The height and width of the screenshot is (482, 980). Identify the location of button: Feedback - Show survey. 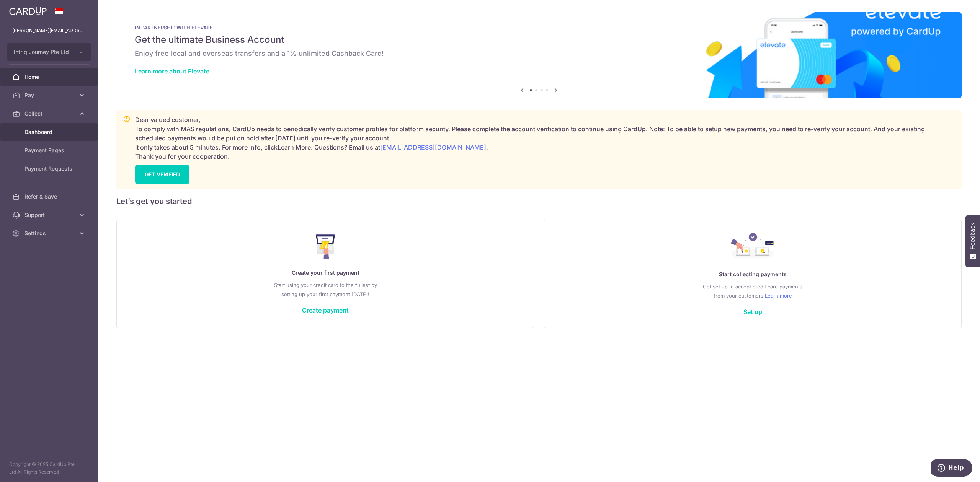
(972, 241).